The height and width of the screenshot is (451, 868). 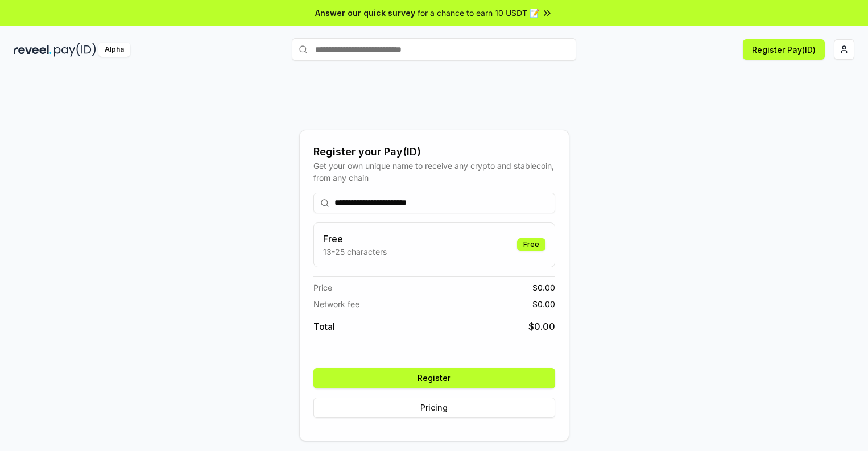 What do you see at coordinates (784, 49) in the screenshot?
I see `button: Register Pay(ID)` at bounding box center [784, 49].